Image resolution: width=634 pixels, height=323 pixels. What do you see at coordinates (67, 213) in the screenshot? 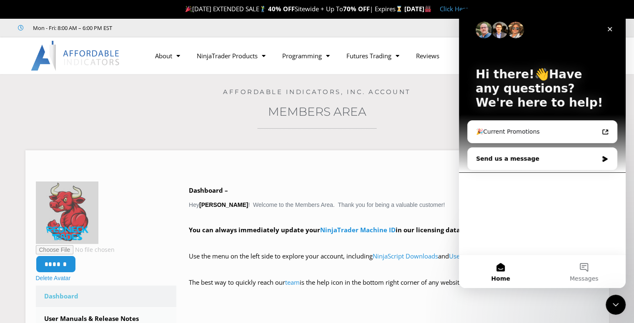
I see `img: Redneck%20Trades%201-150x150.jpg` at bounding box center [67, 213].